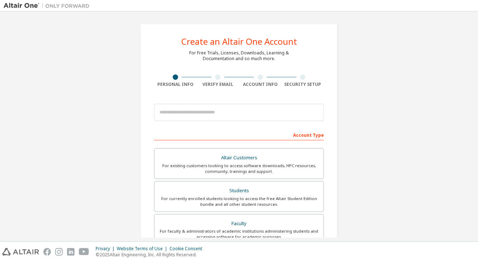 Image resolution: width=478 pixels, height=262 pixels. I want to click on div: Faculty, so click(239, 224).